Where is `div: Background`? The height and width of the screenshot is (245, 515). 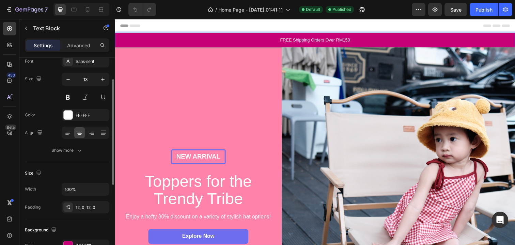 div: Background is located at coordinates (41, 230).